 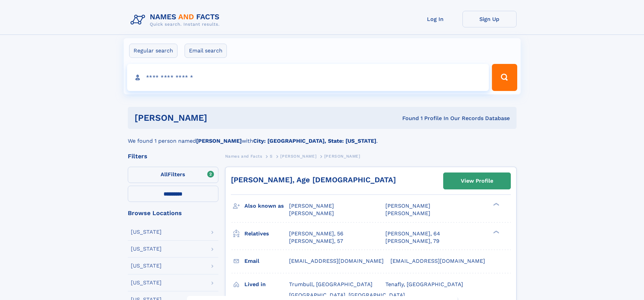 I want to click on a: S, so click(x=271, y=156).